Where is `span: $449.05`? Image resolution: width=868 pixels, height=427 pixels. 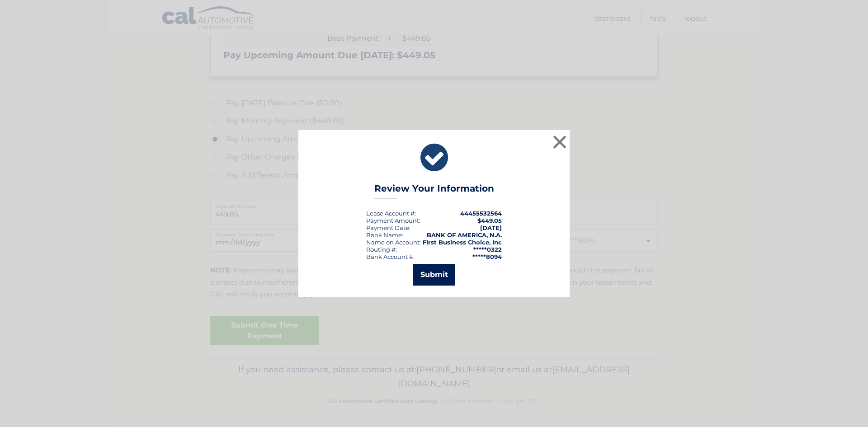 span: $449.05 is located at coordinates (489, 221).